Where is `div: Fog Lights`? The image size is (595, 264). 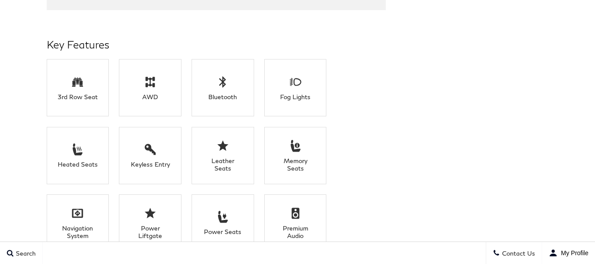 div: Fog Lights is located at coordinates (295, 96).